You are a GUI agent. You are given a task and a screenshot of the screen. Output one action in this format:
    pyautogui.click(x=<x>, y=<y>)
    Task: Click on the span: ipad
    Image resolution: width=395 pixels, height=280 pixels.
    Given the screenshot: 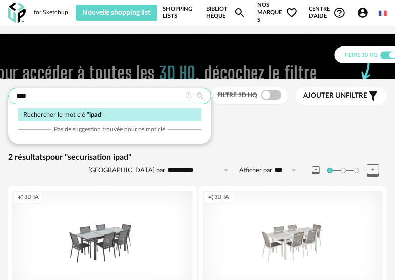 What is the action you would take?
    pyautogui.click(x=95, y=115)
    